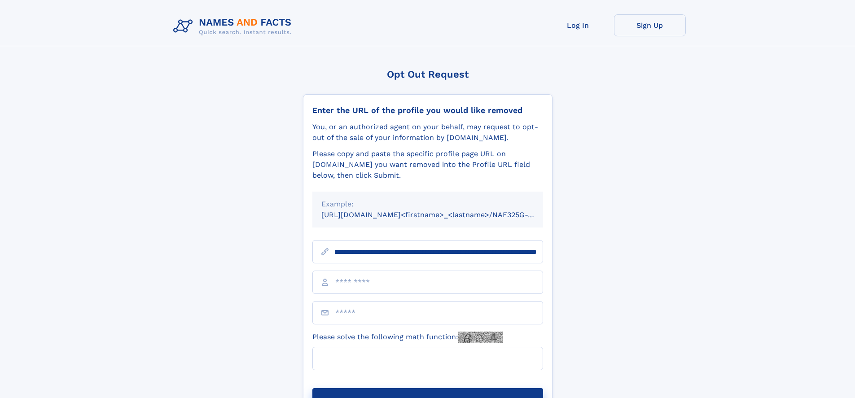 Image resolution: width=855 pixels, height=398 pixels. Describe the element at coordinates (428, 132) in the screenshot. I see `div: You, or an authorized agent on your behalf, may request to opt-out of the sale of your informatio...` at that location.